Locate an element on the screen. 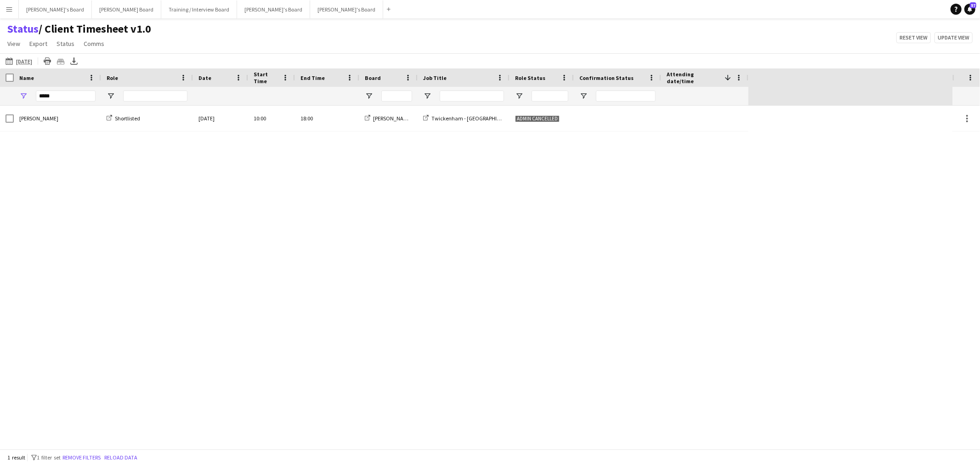 The width and height of the screenshot is (980, 465). span: Status is located at coordinates (65, 44).